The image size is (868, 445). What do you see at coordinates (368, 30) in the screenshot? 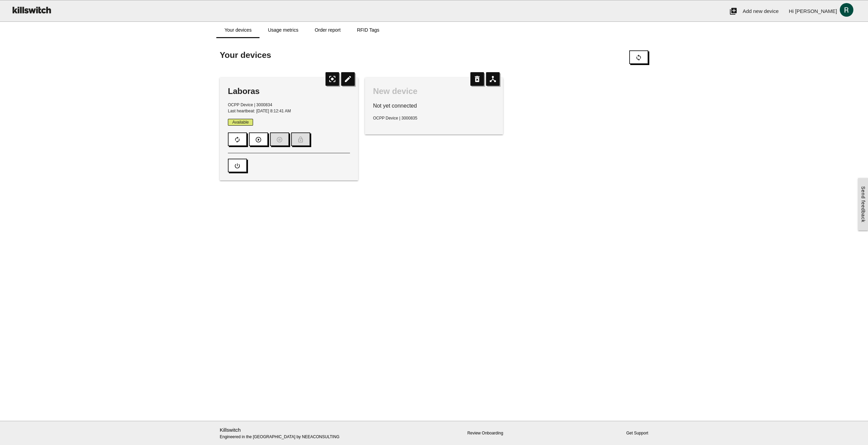
I see `a: RFID Tags` at bounding box center [368, 30].